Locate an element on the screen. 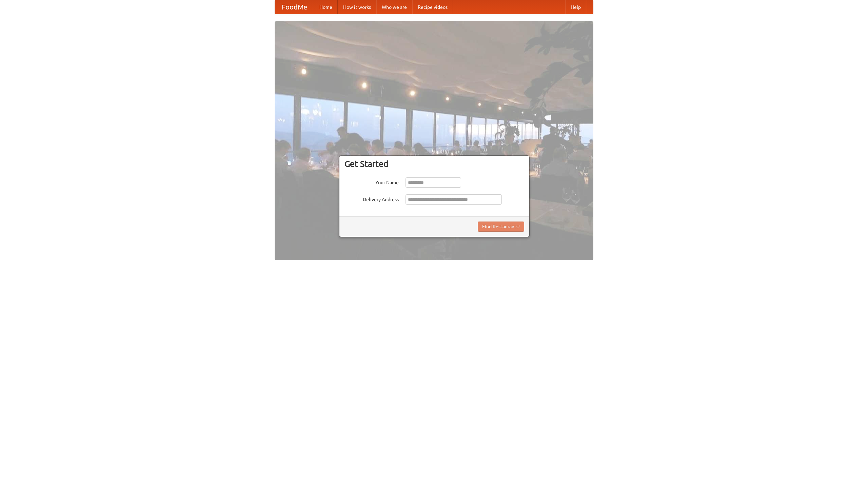 This screenshot has width=868, height=480. a: Help is located at coordinates (576, 7).